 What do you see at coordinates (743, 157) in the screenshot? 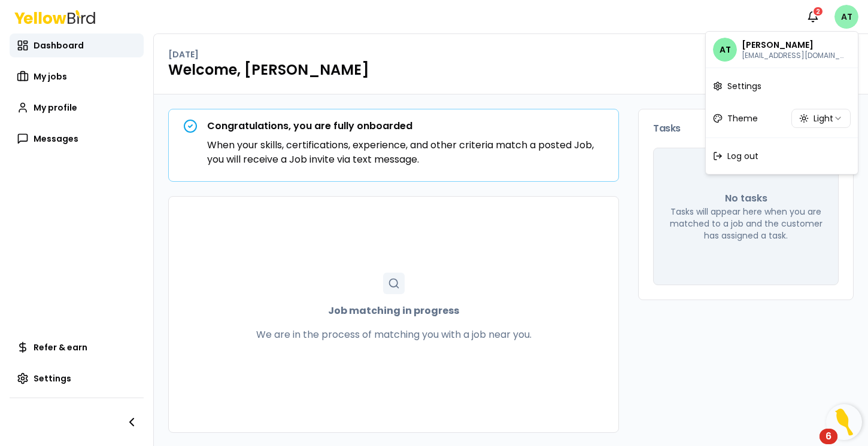
I see `span: Log out` at bounding box center [743, 157].